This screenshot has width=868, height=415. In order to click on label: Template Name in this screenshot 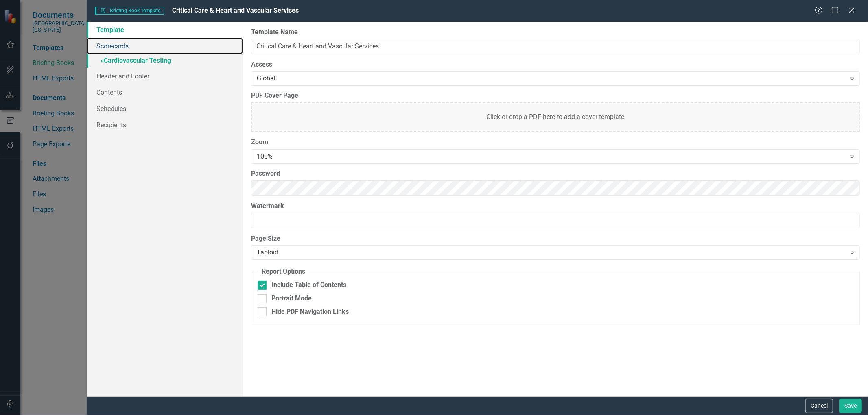, I will do `click(555, 32)`.